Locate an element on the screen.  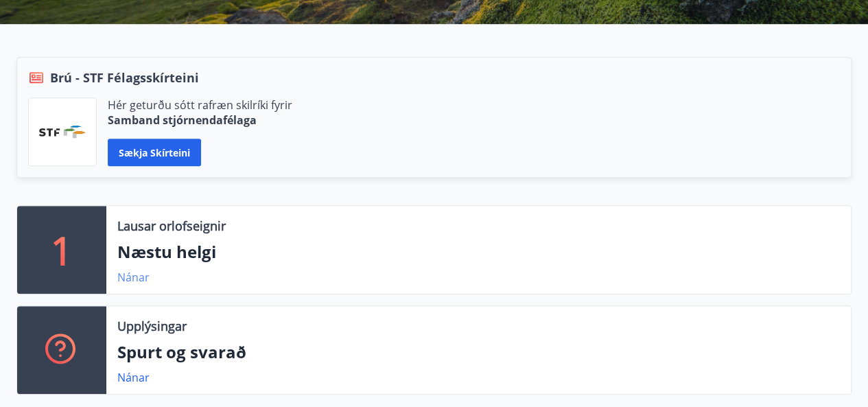
p: Spurt og svarað is located at coordinates (479, 353).